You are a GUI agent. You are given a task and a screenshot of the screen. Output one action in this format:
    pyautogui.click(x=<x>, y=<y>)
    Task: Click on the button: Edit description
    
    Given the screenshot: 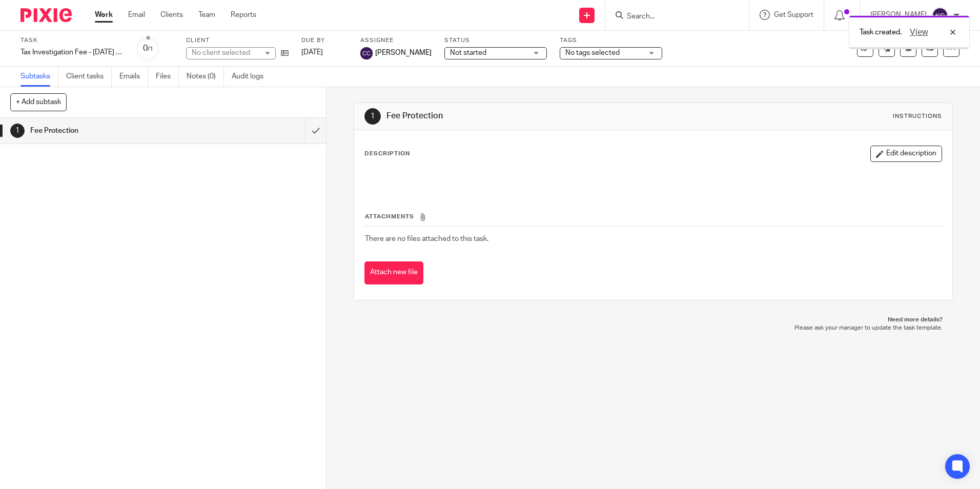 What is the action you would take?
    pyautogui.click(x=906, y=153)
    